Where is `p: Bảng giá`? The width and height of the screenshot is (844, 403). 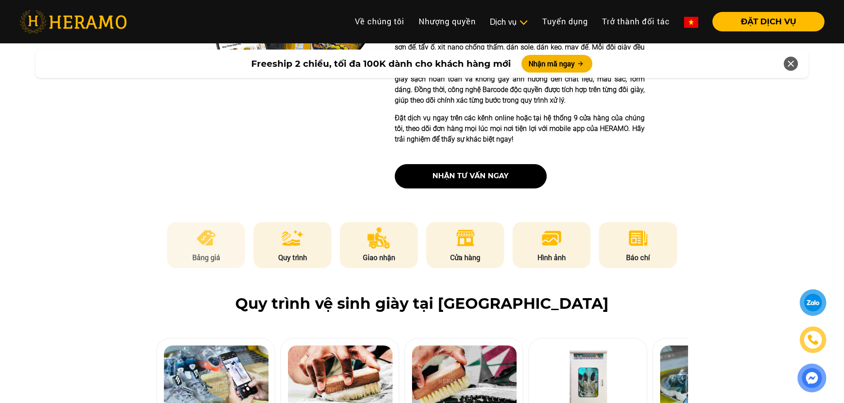 p: Bảng giá is located at coordinates (206, 258).